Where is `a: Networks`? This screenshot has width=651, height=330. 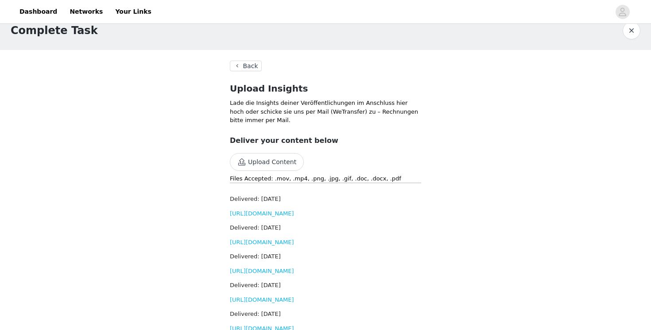 a: Networks is located at coordinates (86, 12).